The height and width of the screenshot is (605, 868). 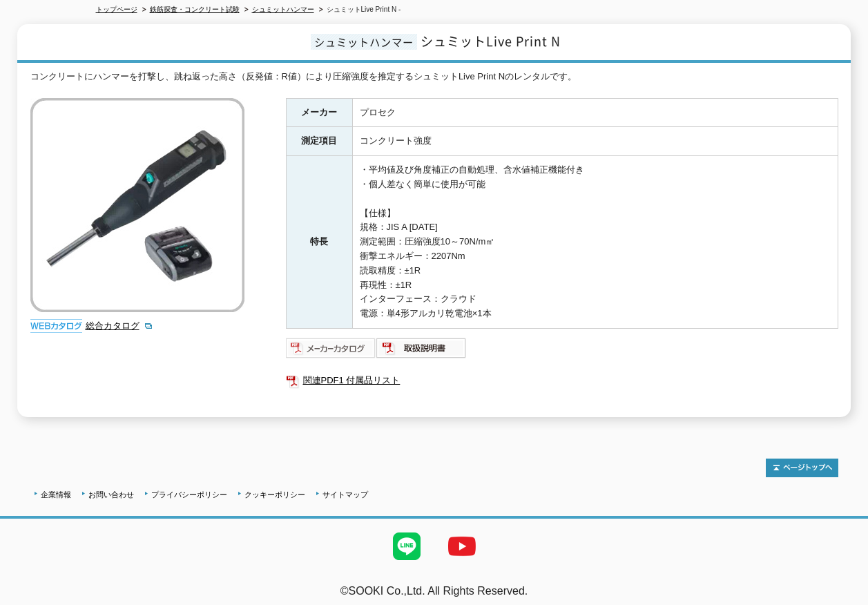 I want to click on span: シュミットLive Print N, so click(x=490, y=40).